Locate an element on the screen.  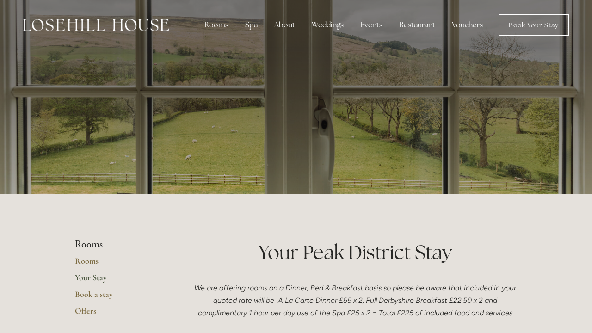
div: Weddings is located at coordinates (327, 25).